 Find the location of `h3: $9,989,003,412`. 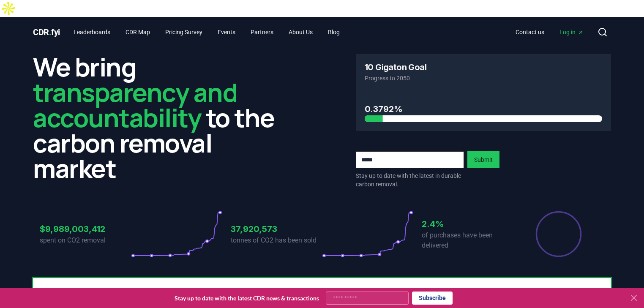

h3: $9,989,003,412 is located at coordinates (85, 229).